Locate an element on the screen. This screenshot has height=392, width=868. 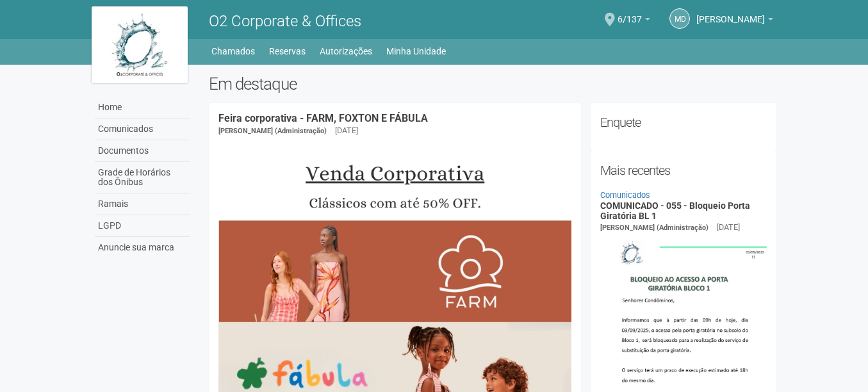
a: Reservas is located at coordinates (287, 51).